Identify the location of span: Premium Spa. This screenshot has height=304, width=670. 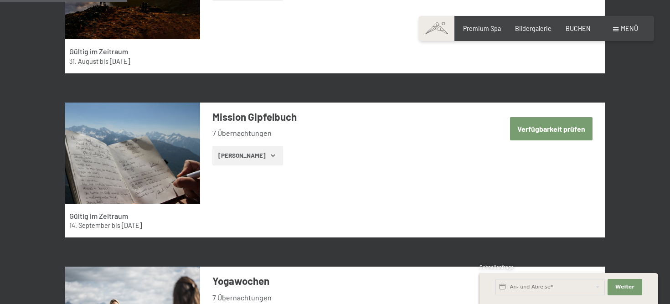
(482, 28).